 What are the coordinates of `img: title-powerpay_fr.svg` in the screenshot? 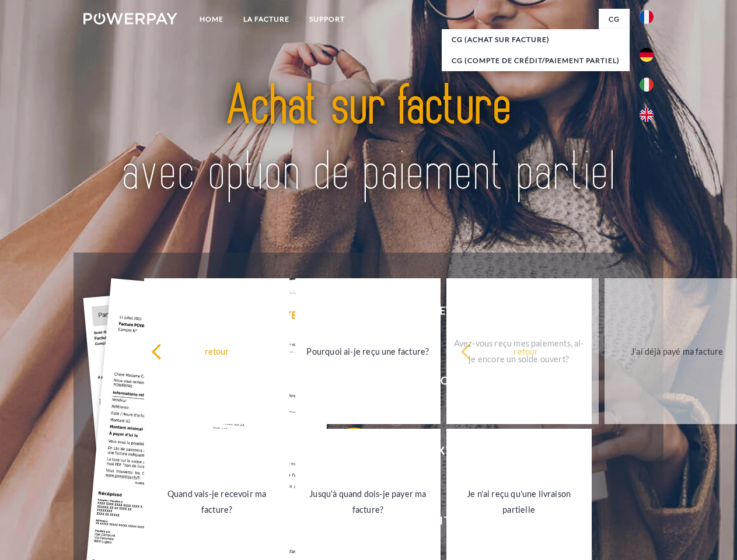 It's located at (368, 140).